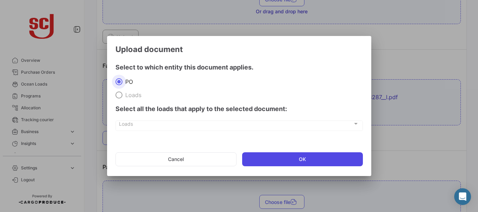 This screenshot has height=212, width=478. What do you see at coordinates (239, 109) in the screenshot?
I see `h4: Select all the loads that apply to the selected document:` at bounding box center [239, 109].